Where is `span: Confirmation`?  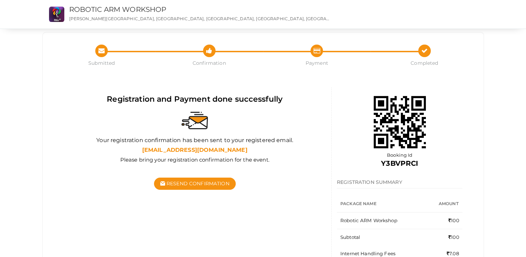
span: Confirmation is located at coordinates (209, 63).